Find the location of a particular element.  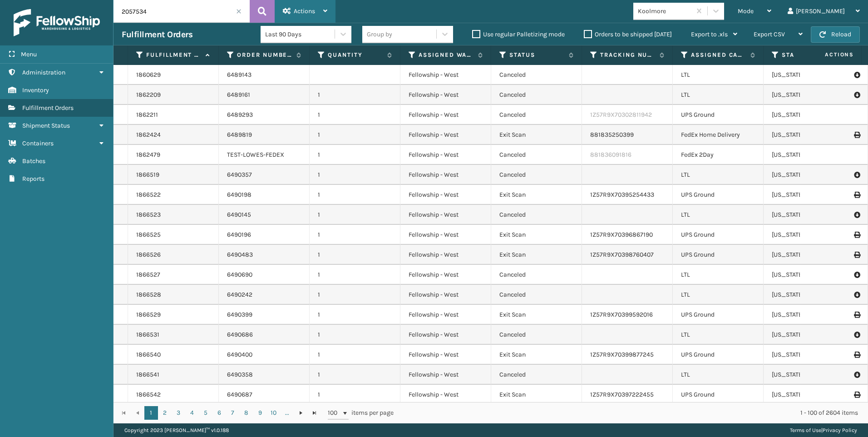

a: 1862209 is located at coordinates (148, 95).